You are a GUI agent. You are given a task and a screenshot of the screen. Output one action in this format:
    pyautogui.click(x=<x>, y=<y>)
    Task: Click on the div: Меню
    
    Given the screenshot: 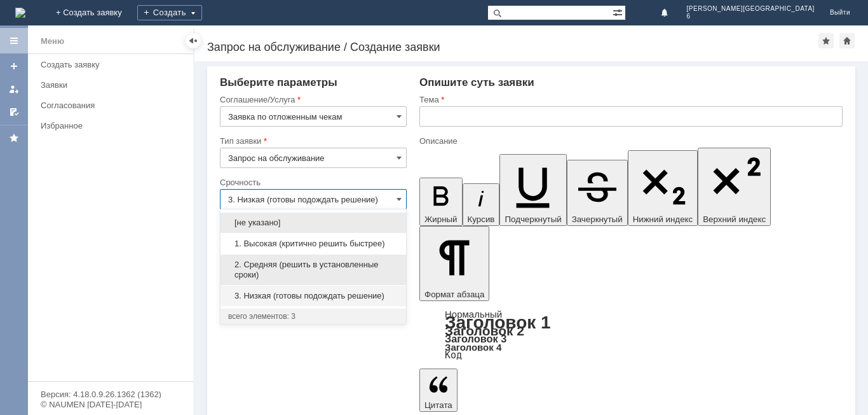 What is the action you would take?
    pyautogui.click(x=52, y=42)
    